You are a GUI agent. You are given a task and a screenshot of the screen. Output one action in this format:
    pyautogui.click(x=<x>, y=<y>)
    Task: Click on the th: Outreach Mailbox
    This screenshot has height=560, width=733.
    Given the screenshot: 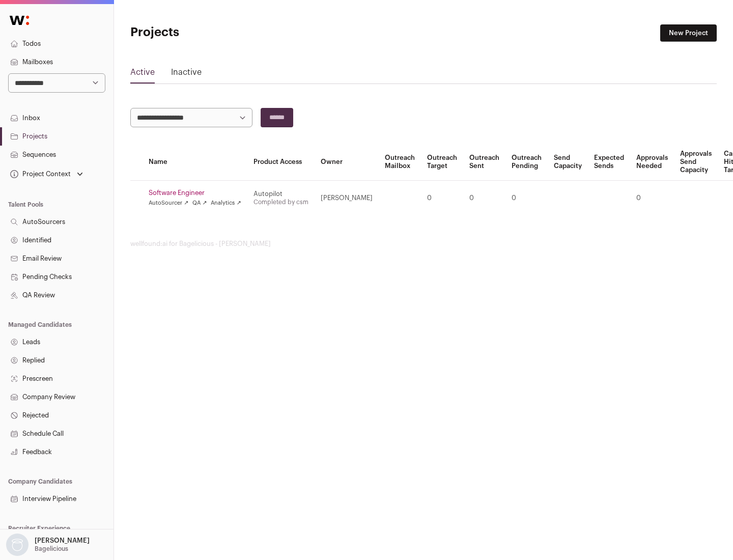 What is the action you would take?
    pyautogui.click(x=400, y=162)
    